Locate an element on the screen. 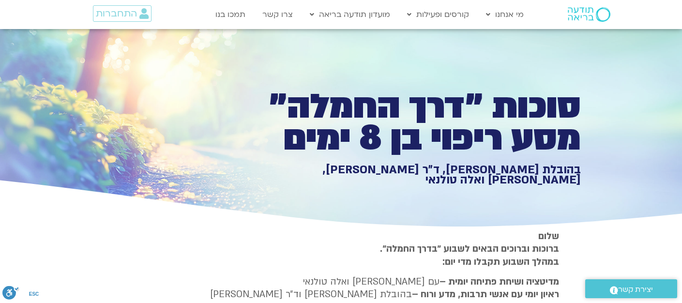 This screenshot has width=682, height=303. span: יצירת קשר is located at coordinates (635, 289).